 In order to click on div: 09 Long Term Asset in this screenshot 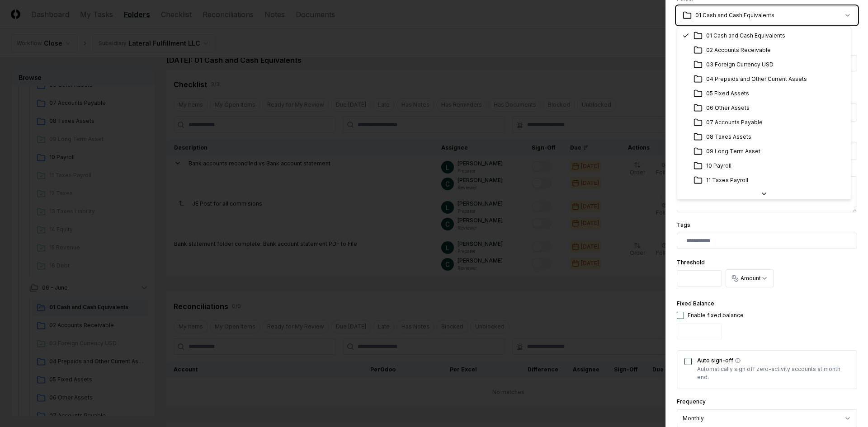, I will do `click(733, 152)`.